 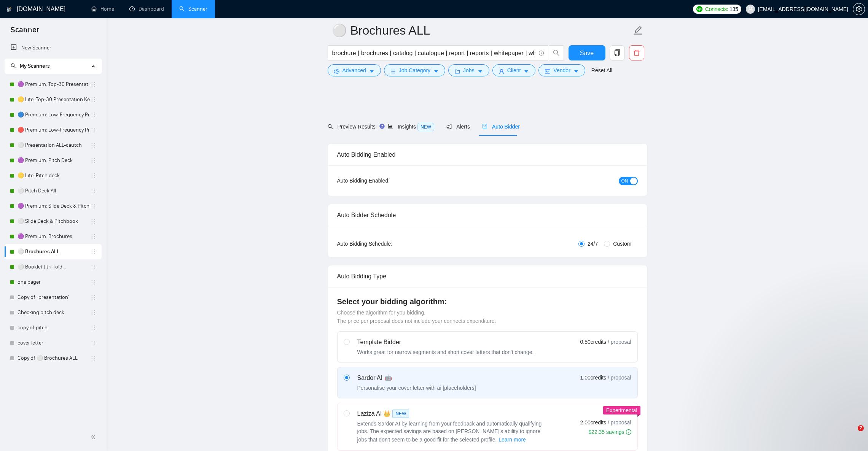 I want to click on a: Reset All, so click(x=601, y=70).